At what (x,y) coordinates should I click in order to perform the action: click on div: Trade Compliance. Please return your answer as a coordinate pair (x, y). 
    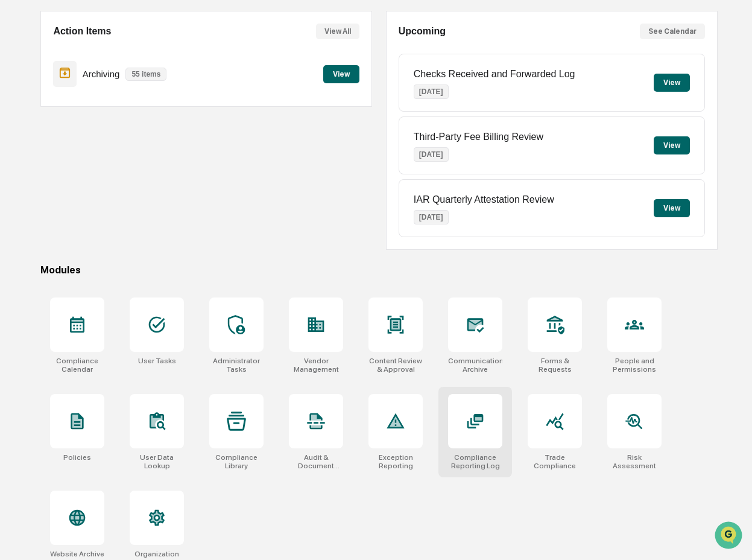
    Looking at the image, I should click on (555, 462).